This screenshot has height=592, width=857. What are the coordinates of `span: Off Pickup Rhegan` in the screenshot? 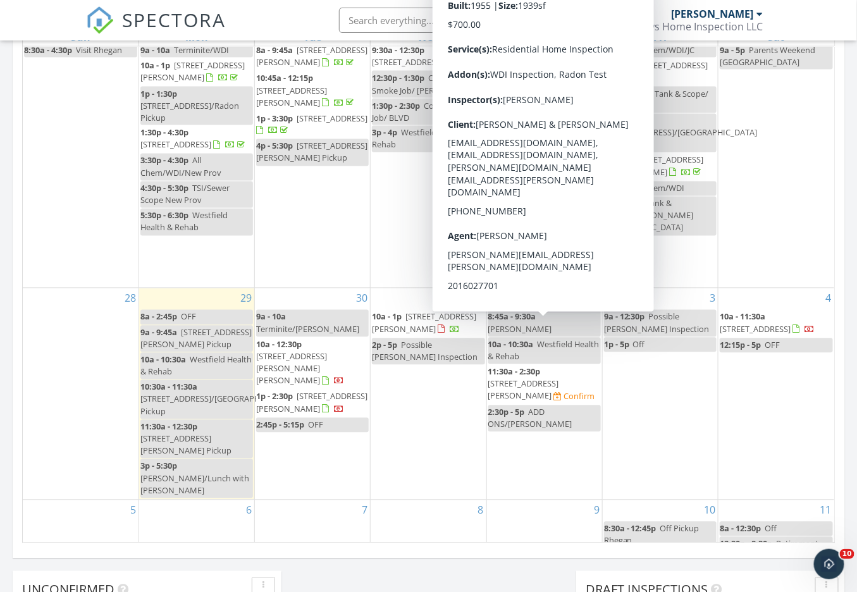 It's located at (651, 534).